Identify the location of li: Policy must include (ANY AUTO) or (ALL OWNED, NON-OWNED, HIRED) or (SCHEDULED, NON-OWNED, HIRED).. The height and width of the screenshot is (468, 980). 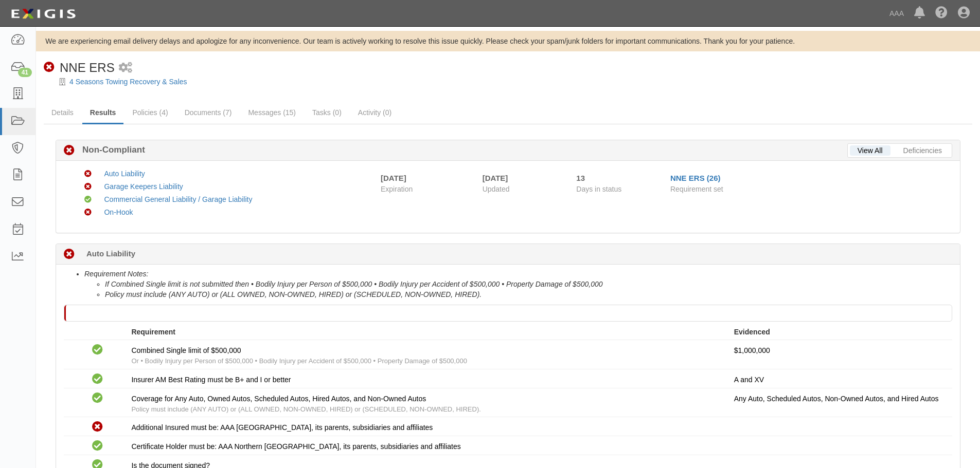
(528, 294).